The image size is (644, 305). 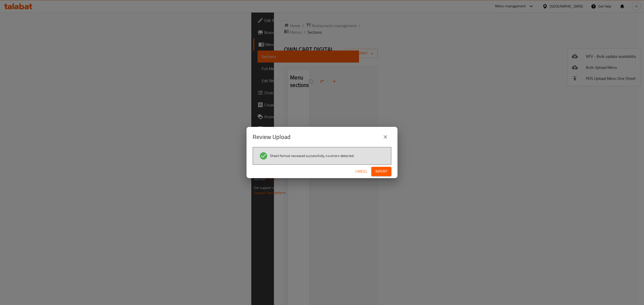 What do you see at coordinates (381, 172) in the screenshot?
I see `button: Import` at bounding box center [381, 172].